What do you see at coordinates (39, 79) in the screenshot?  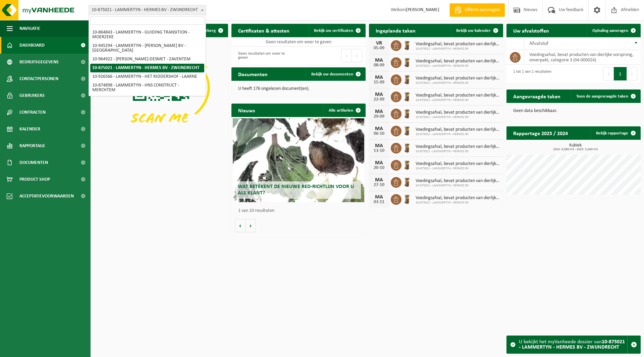 I see `span: Contactpersonen` at bounding box center [39, 79].